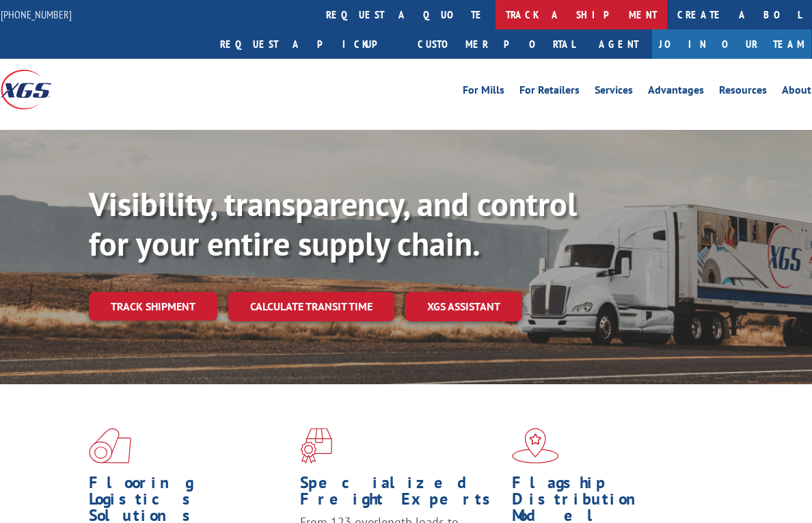  I want to click on a: Advantages, so click(676, 92).